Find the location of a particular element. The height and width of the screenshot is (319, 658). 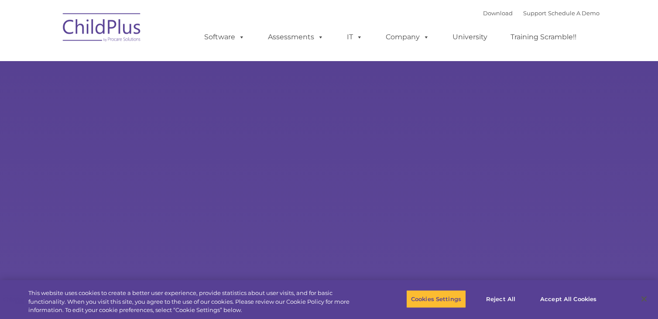

a: Assessments is located at coordinates (296, 37).